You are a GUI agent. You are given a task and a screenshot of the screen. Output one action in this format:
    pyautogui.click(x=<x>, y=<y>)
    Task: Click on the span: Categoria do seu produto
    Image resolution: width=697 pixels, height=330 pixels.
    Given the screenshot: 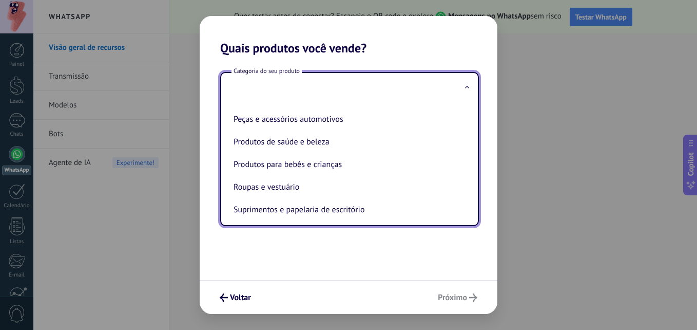 What is the action you would take?
    pyautogui.click(x=266, y=71)
    